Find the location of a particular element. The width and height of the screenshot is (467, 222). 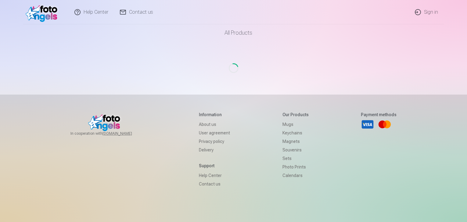

a: Photo prints is located at coordinates (295, 167).